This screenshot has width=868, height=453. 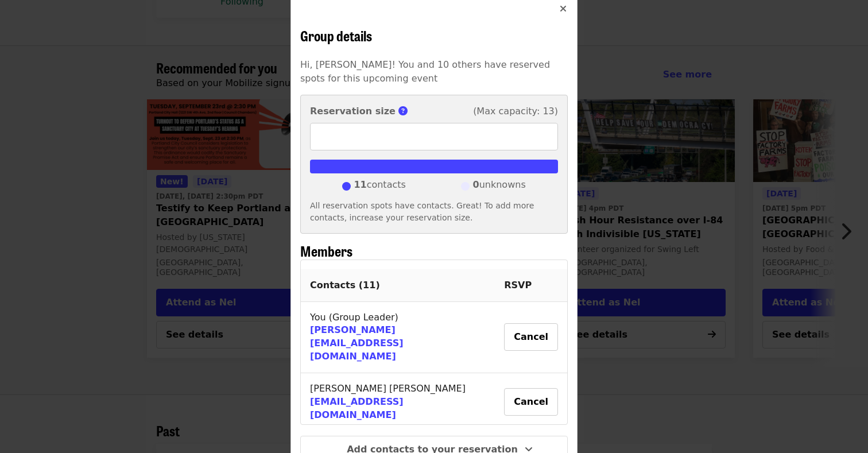 I want to click on span: (Max capacity: 13), so click(x=515, y=112).